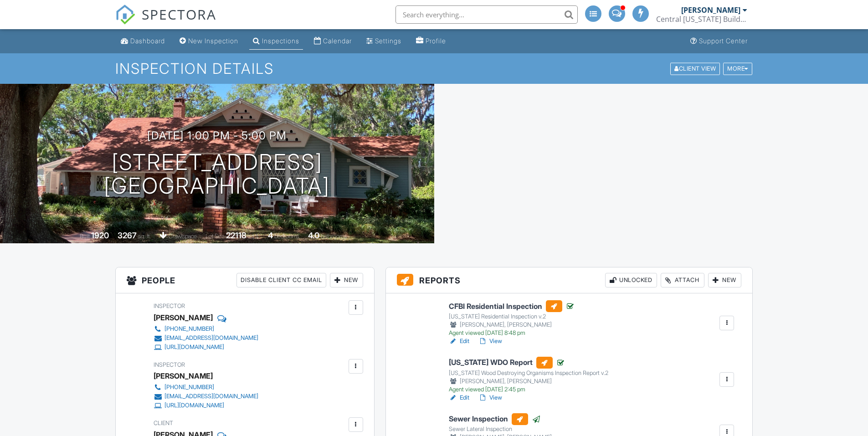 This screenshot has height=436, width=868. Describe the element at coordinates (314, 235) in the screenshot. I see `div: 4.0` at that location.